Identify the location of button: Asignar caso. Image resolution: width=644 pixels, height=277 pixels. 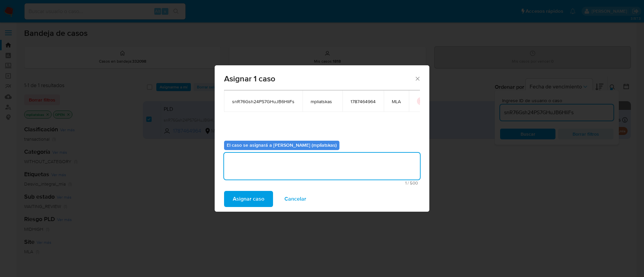
(249, 199).